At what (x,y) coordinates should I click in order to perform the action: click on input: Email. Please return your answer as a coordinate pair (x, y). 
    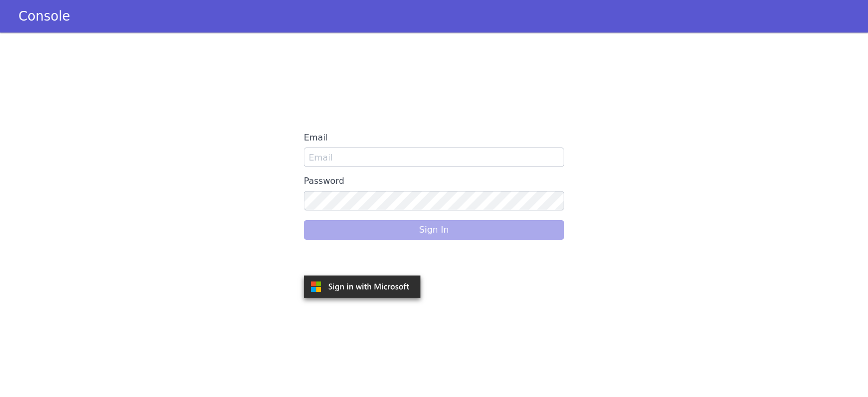
    Looking at the image, I should click on (434, 157).